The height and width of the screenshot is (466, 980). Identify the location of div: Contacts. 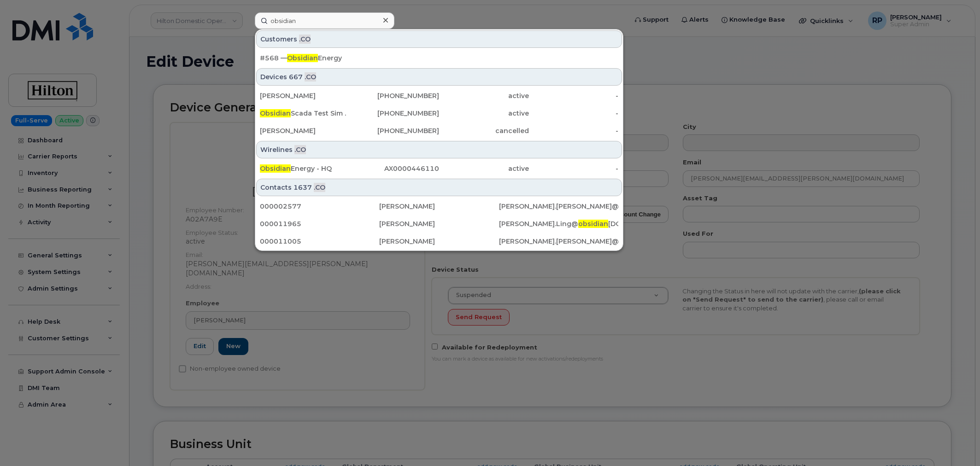
(439, 187).